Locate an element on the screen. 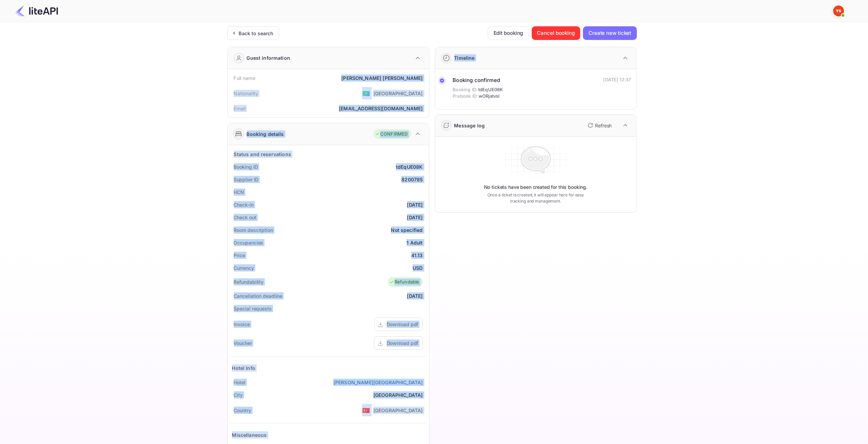  img: Yandex Support is located at coordinates (839, 11).